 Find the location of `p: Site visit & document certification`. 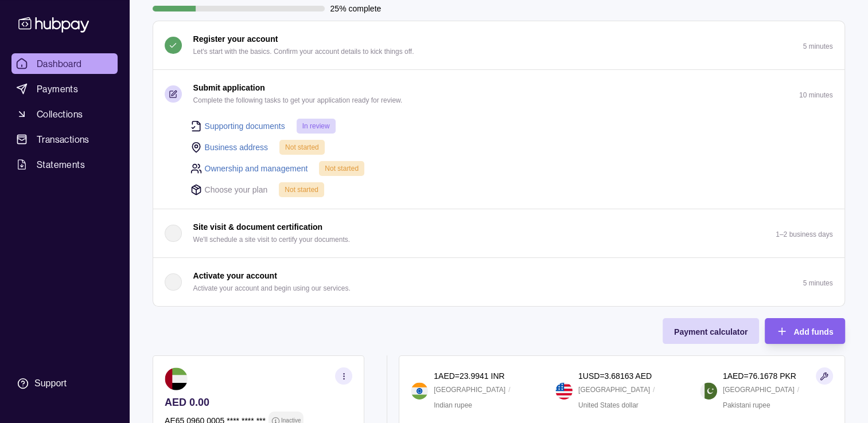

p: Site visit & document certification is located at coordinates (258, 227).